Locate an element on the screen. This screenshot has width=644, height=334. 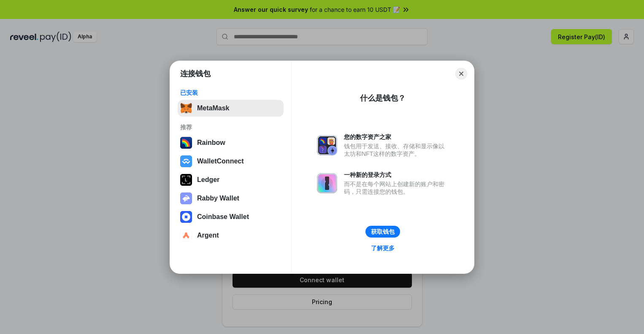
div: 什么是钱包？ is located at coordinates (383, 98).